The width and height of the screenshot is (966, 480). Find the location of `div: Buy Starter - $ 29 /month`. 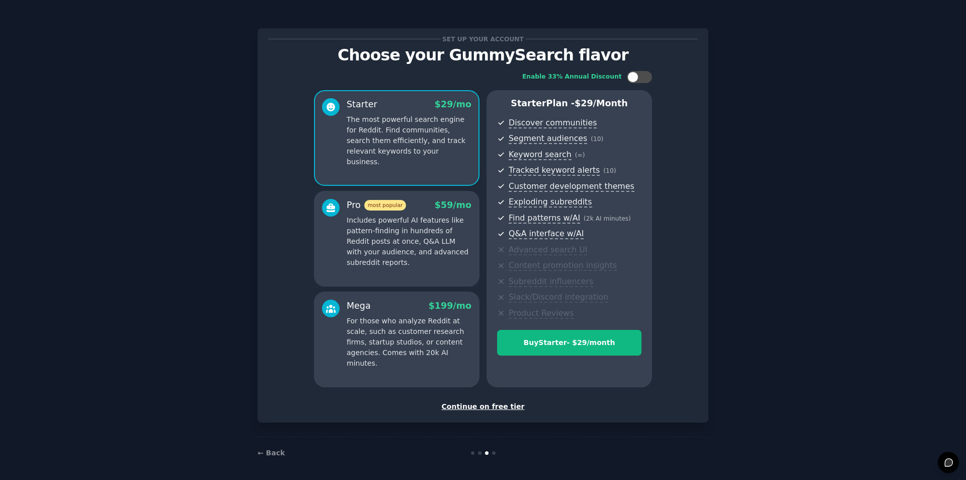

div: Buy Starter - $ 29 /month is located at coordinates (569, 342).